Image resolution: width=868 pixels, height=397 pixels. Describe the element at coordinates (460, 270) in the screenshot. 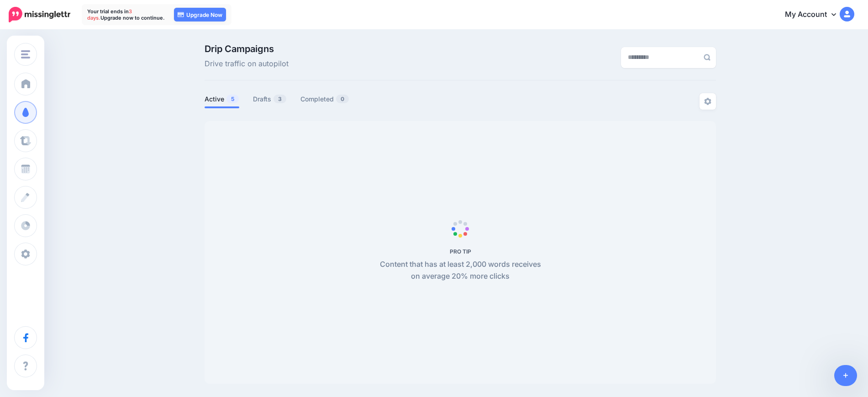

I see `p: Content that has at least 2,000 words receives on average 20% more clicks` at that location.